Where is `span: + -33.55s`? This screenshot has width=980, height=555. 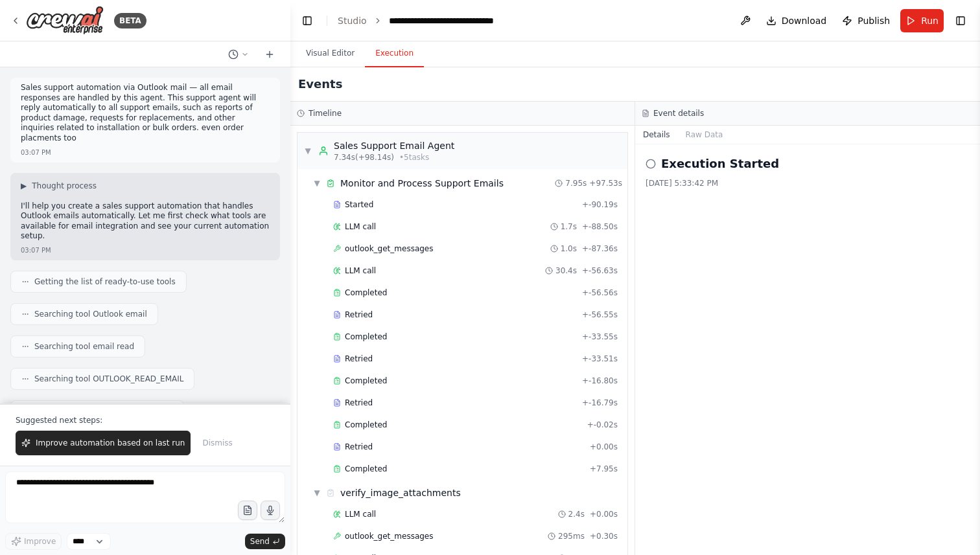
span: + -33.55s is located at coordinates (599, 337).